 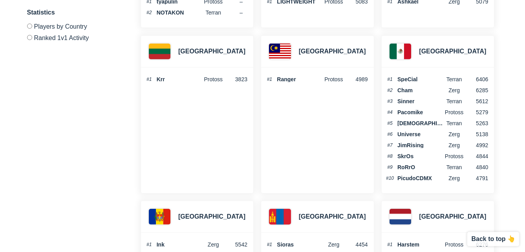 What do you see at coordinates (29, 26) in the screenshot?
I see `input: Players by Country` at bounding box center [29, 26].